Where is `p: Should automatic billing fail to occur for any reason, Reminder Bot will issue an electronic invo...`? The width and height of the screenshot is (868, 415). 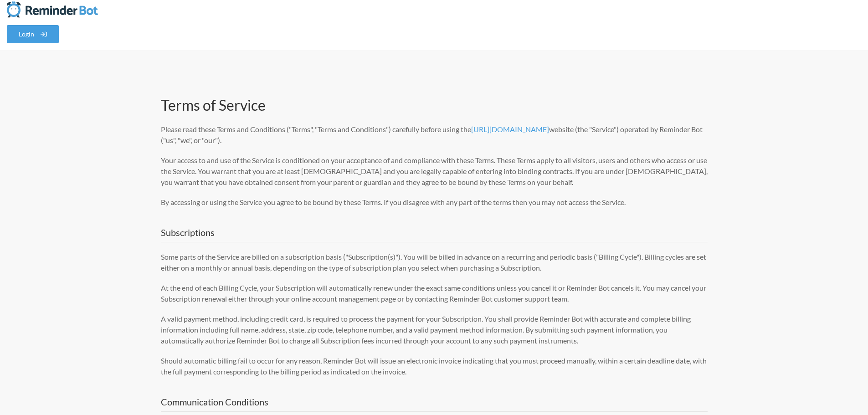 p: Should automatic billing fail to occur for any reason, Reminder Bot will issue an electronic invo... is located at coordinates (434, 366).